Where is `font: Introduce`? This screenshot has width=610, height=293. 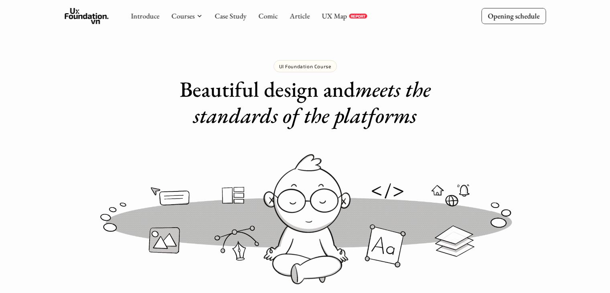
font: Introduce is located at coordinates (145, 16).